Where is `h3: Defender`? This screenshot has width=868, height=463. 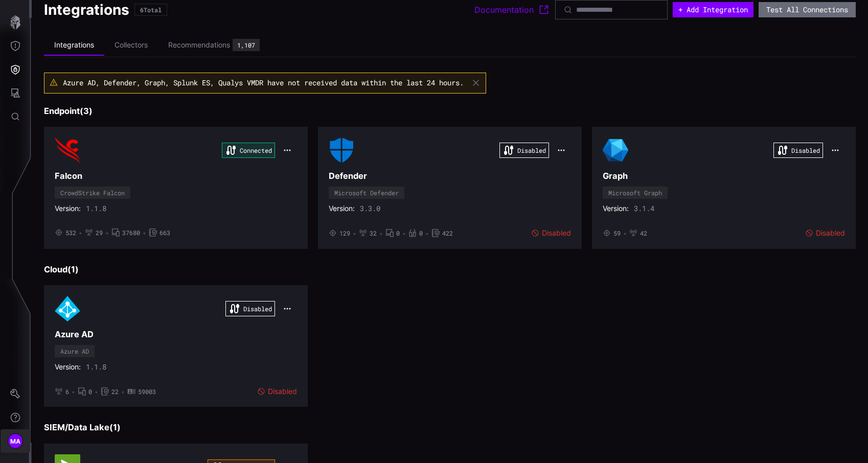 h3: Defender is located at coordinates (450, 176).